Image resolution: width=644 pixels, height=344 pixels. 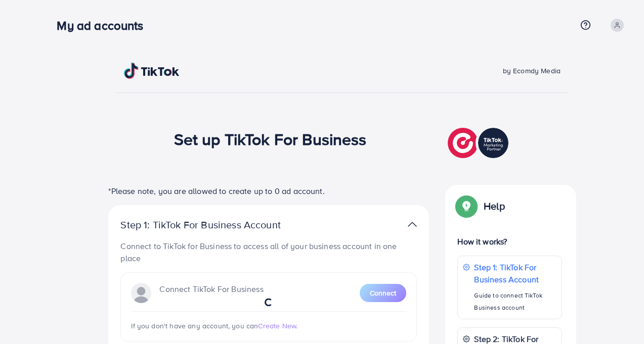 What do you see at coordinates (152, 71) in the screenshot?
I see `img: TikTok` at bounding box center [152, 71].